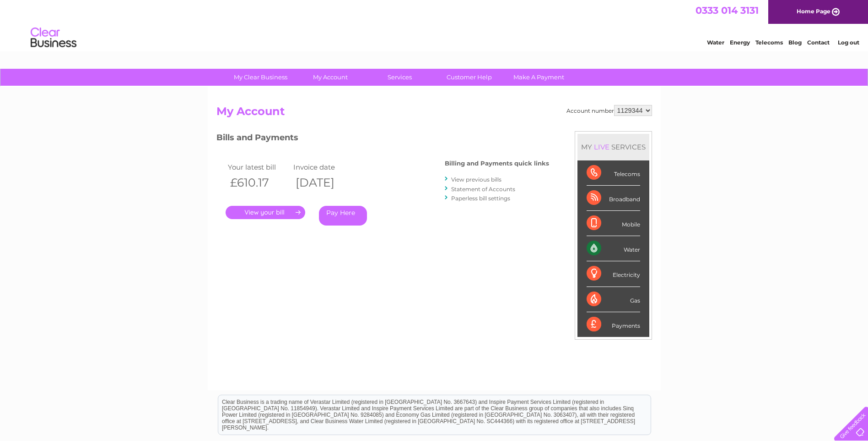  I want to click on div: Broadband, so click(613, 198).